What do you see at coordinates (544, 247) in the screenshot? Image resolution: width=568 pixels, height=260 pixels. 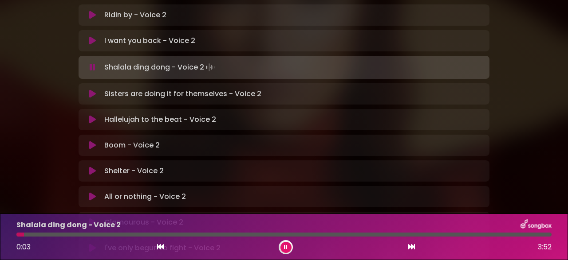 I see `span: 3:52` at bounding box center [544, 247].